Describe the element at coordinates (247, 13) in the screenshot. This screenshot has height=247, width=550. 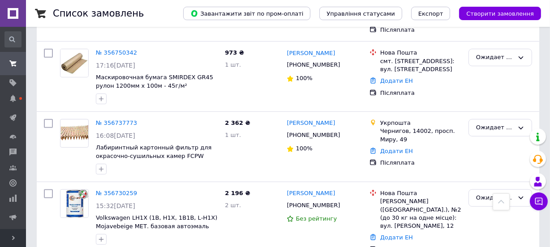
I see `span: Завантажити звіт по пром-оплаті` at that location.